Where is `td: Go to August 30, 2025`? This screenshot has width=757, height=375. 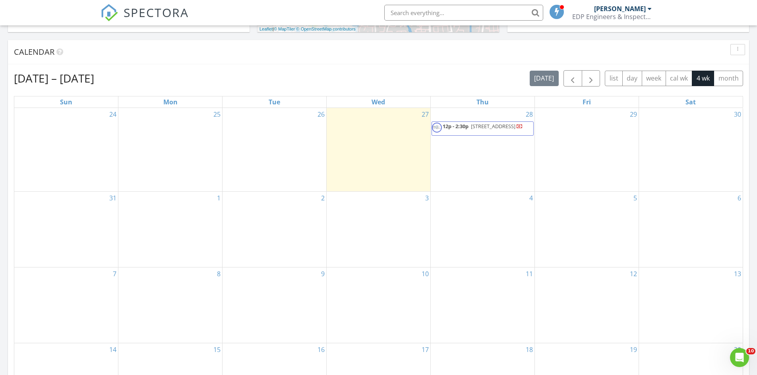
td: Go to August 30, 2025 is located at coordinates (690, 150).